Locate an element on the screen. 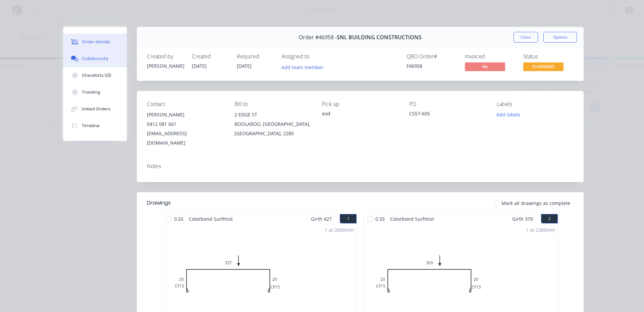  div: QBO Order # is located at coordinates (432, 56).